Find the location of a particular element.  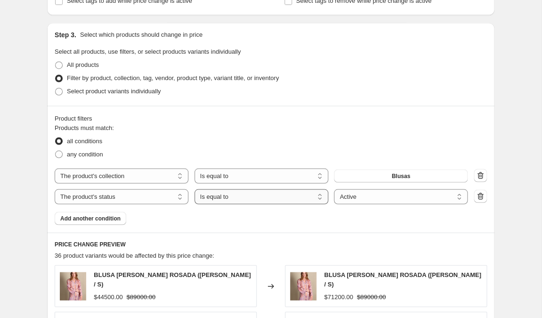

span: Select all products, use filters, or select products variants individually is located at coordinates (147, 51).